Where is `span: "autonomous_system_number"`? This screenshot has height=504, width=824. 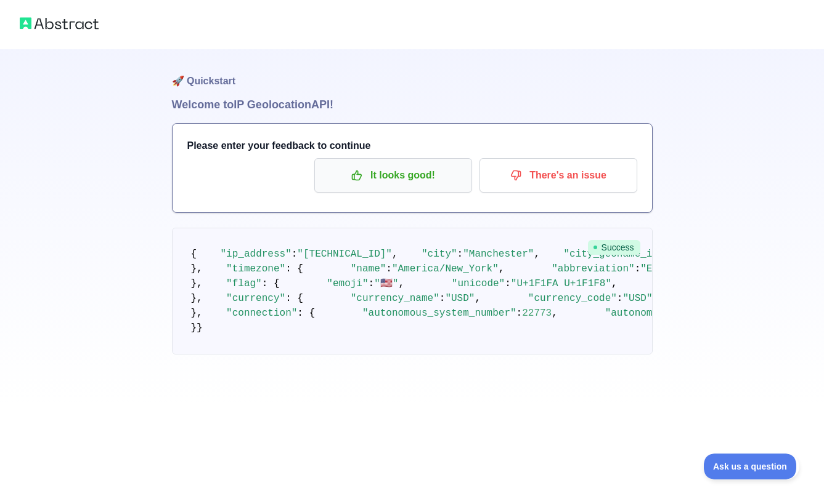
span: "autonomous_system_number" is located at coordinates (439, 314).